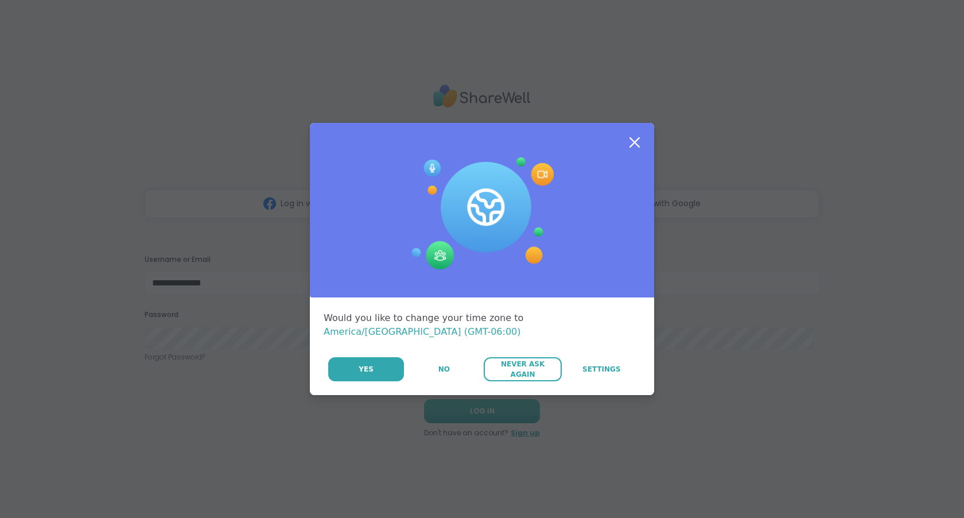 The height and width of the screenshot is (518, 964). What do you see at coordinates (522, 369) in the screenshot?
I see `span: Never Ask Again` at bounding box center [522, 369].